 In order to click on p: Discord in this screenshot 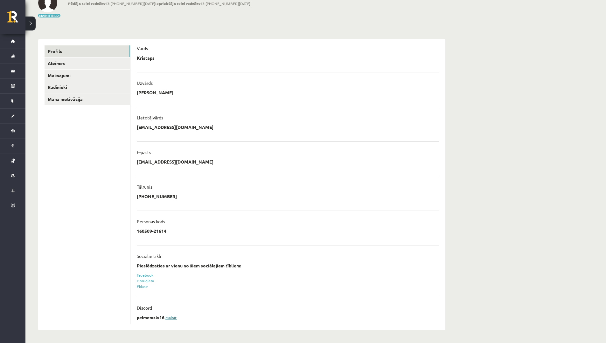, I will do `click(144, 308)`.